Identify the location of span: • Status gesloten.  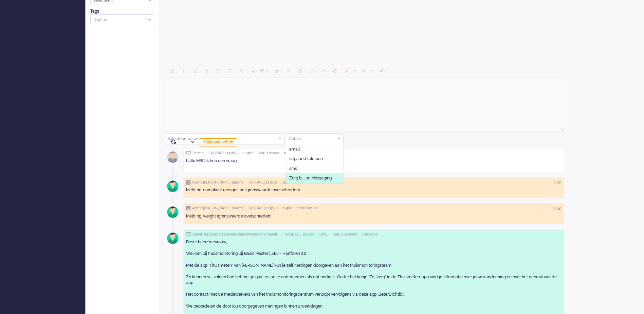
(344, 234).